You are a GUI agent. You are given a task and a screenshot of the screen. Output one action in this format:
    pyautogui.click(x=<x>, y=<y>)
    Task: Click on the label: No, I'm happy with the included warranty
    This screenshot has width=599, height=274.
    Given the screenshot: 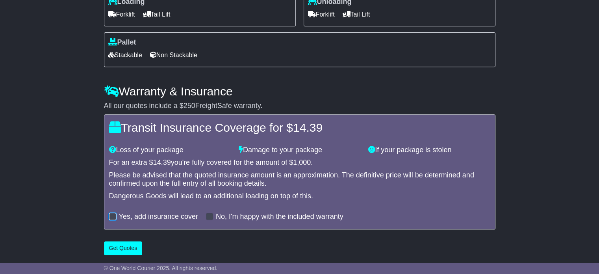 What is the action you would take?
    pyautogui.click(x=280, y=217)
    